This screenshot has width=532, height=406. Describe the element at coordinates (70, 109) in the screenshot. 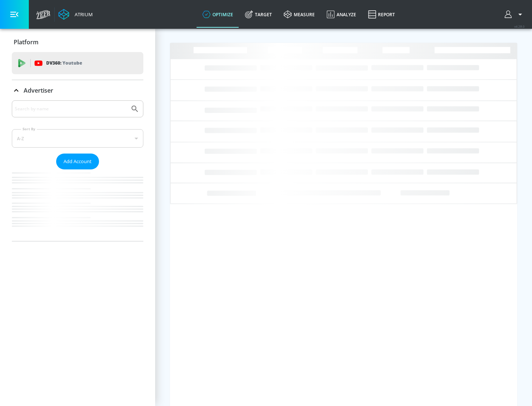

I see `input: Search by name` at that location.